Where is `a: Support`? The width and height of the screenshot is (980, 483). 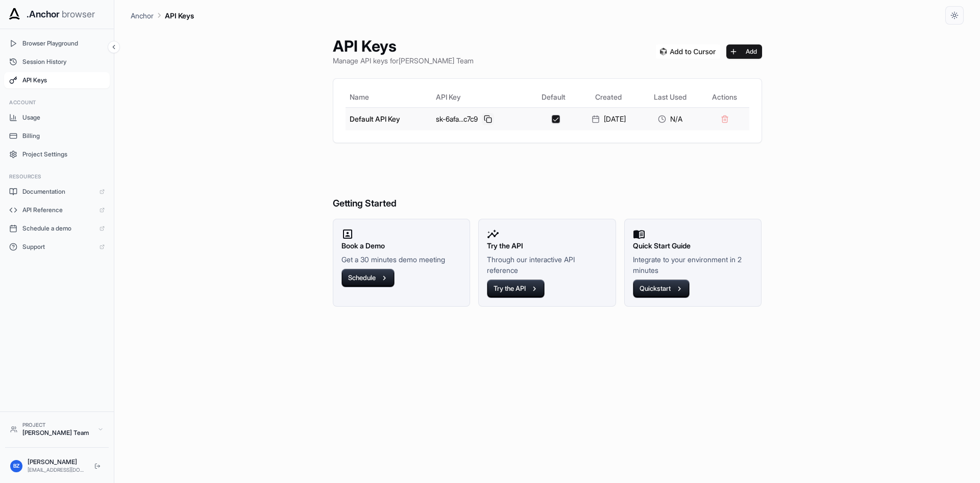
a: Support is located at coordinates (57, 247).